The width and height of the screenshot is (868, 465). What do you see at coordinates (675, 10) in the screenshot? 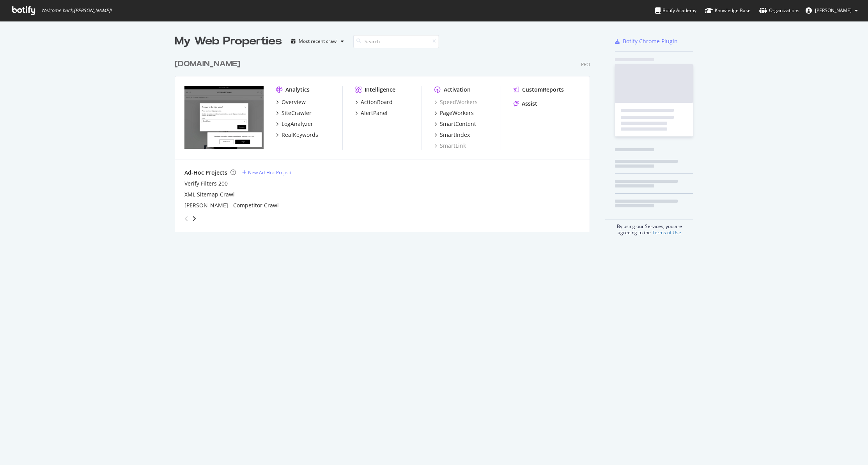
I see `div: Botify Academy` at bounding box center [675, 10].